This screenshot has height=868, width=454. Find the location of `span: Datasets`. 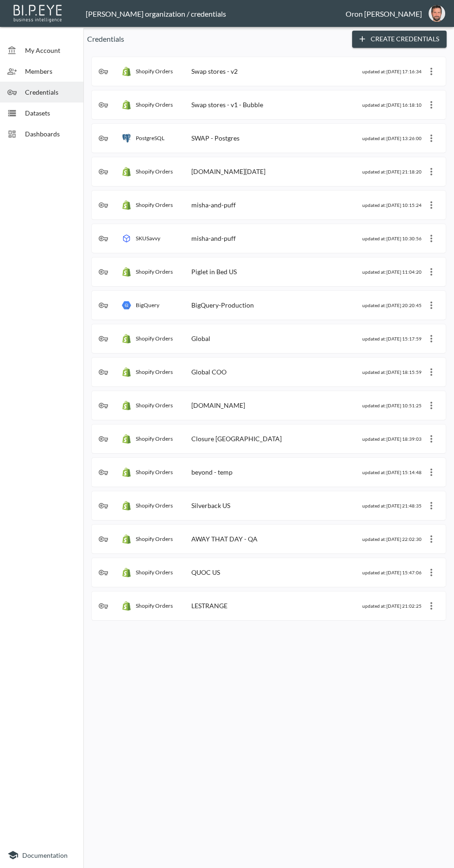

span: Datasets is located at coordinates (50, 113).